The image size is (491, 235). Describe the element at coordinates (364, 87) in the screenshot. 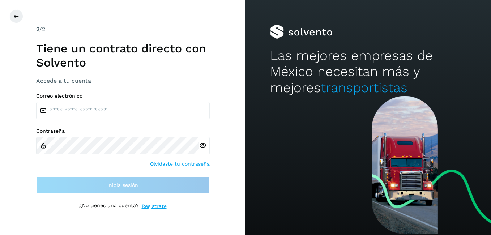

I see `span: transportistas` at that location.